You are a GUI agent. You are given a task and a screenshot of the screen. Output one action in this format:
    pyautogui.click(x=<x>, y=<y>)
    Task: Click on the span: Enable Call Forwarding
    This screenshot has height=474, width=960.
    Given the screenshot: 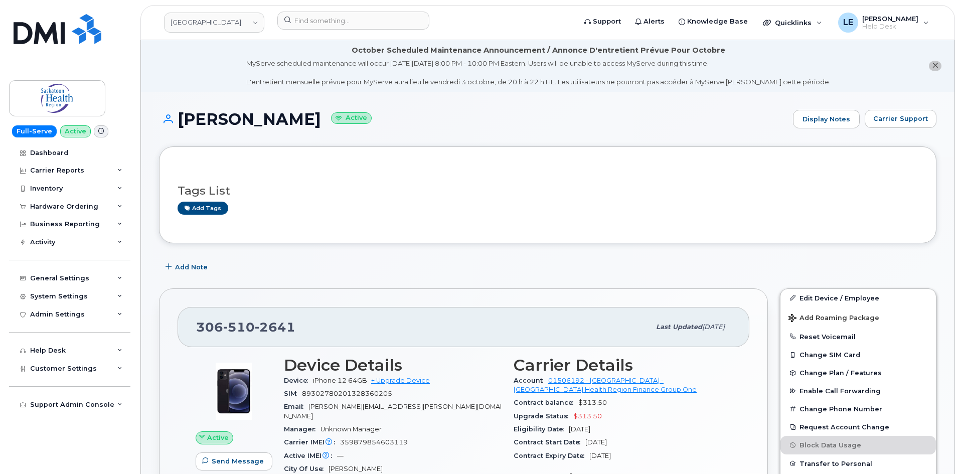 What is the action you would take?
    pyautogui.click(x=840, y=391)
    